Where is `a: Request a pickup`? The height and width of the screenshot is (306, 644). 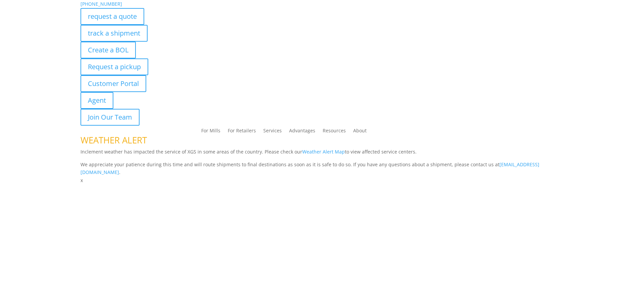 a: Request a pickup is located at coordinates (114, 67).